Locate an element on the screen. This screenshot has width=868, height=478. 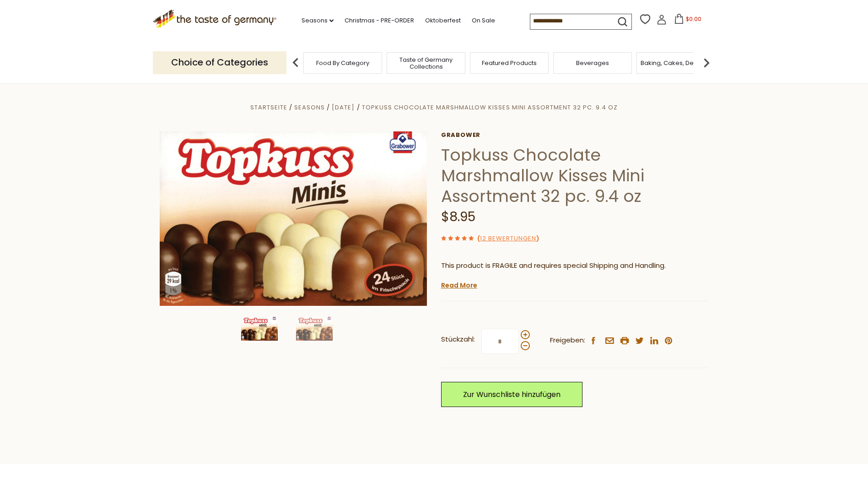
a: Christmas - PRE-ORDER is located at coordinates (379, 21).